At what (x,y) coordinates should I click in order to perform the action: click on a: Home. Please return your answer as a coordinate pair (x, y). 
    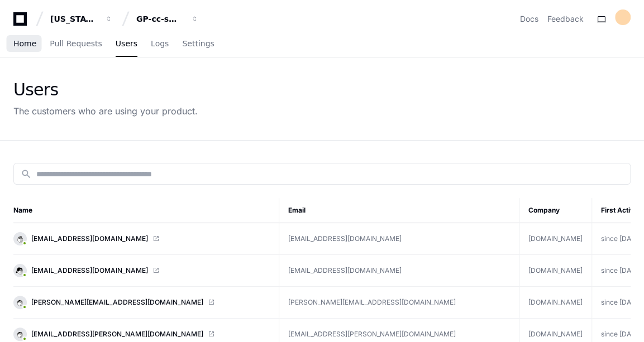
    Looking at the image, I should click on (24, 44).